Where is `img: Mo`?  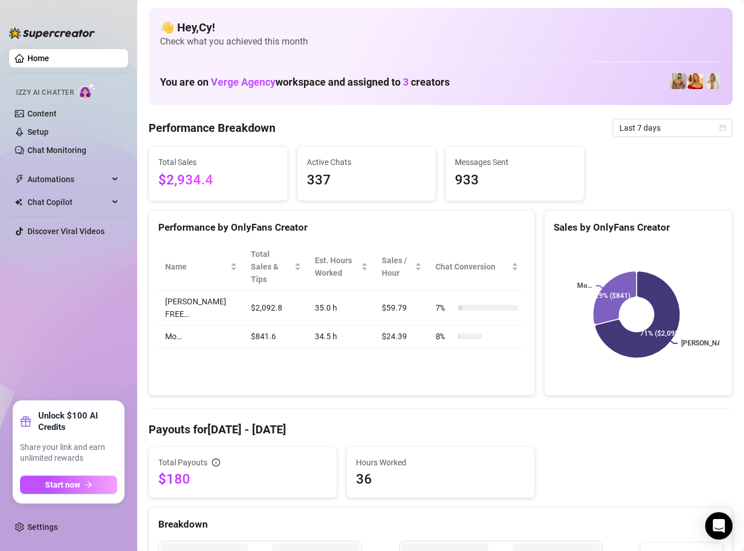 img: Mo is located at coordinates (678, 81).